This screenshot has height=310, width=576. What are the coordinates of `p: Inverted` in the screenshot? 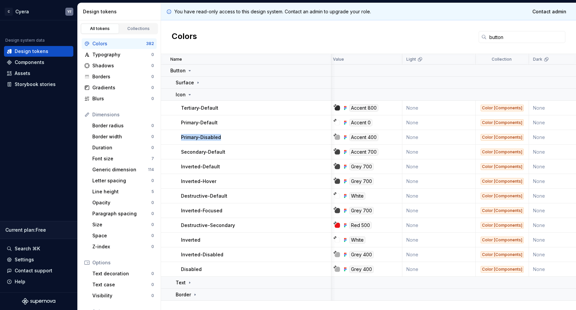 It's located at (191, 240).